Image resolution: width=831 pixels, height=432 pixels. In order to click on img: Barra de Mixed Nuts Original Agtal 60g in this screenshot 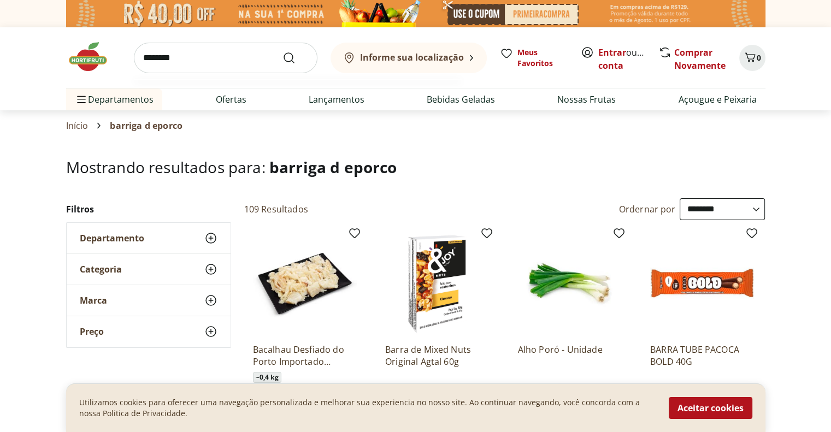, I will do `click(437, 283)`.